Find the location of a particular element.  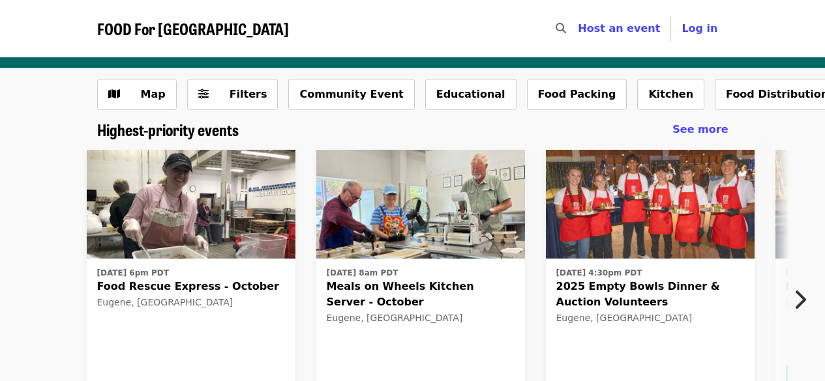

span: Highest-priority events is located at coordinates (168, 129).